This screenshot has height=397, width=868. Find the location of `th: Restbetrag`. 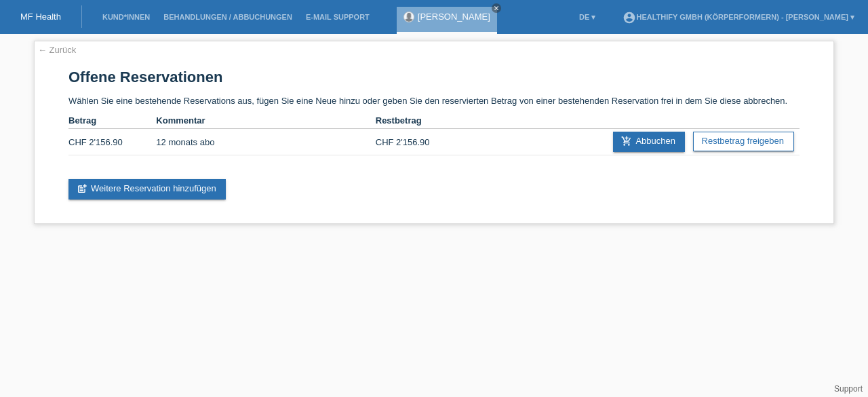

th: Restbetrag is located at coordinates (419, 121).